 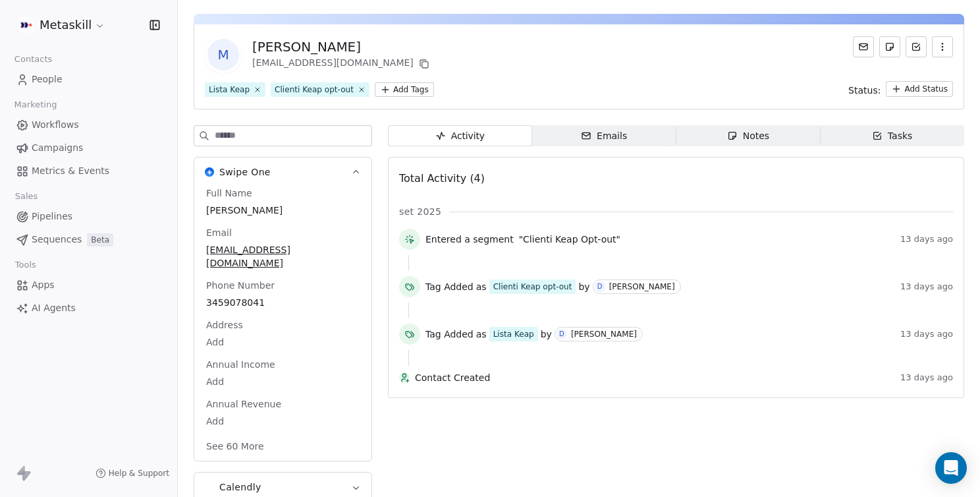 I want to click on a: People, so click(x=88, y=79).